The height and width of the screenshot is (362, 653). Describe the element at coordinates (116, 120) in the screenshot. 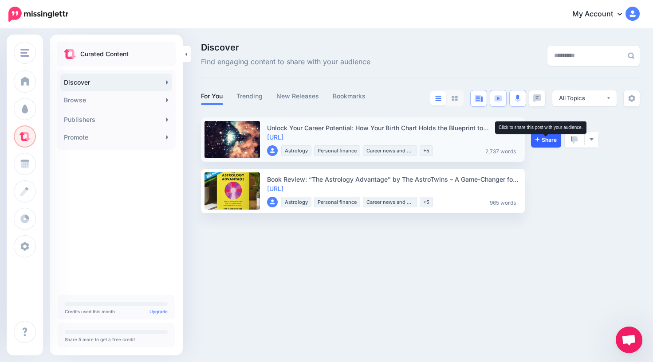

I see `a: Publishers` at that location.